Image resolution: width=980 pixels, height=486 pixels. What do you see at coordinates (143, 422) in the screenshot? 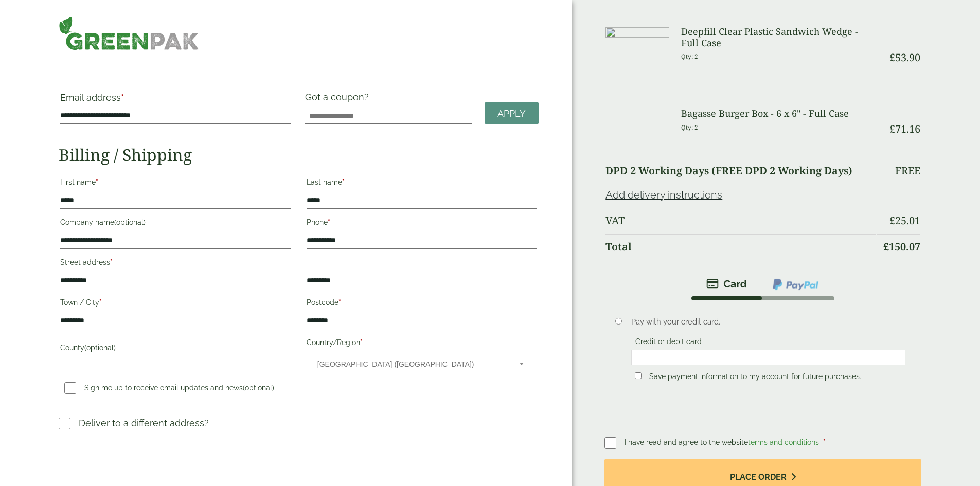
I see `p: Deliver to a different address?` at bounding box center [143, 422].